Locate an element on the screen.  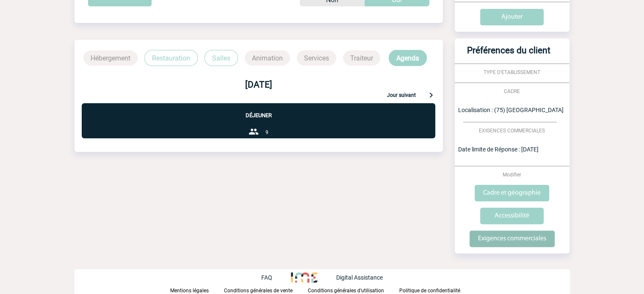
p: Traiteur is located at coordinates (361, 58).